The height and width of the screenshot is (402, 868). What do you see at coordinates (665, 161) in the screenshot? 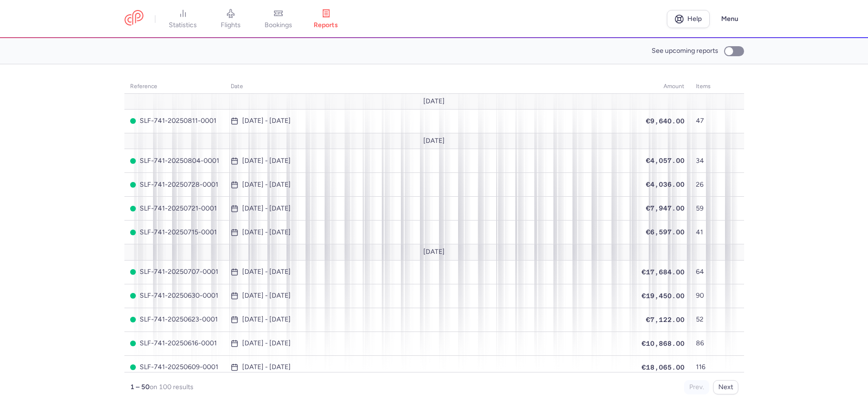
I see `span: €4,057.00` at bounding box center [665, 161].